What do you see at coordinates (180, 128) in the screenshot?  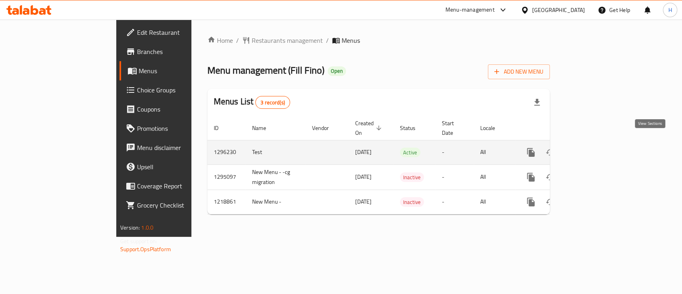 I see `span: Promotions` at bounding box center [180, 128].